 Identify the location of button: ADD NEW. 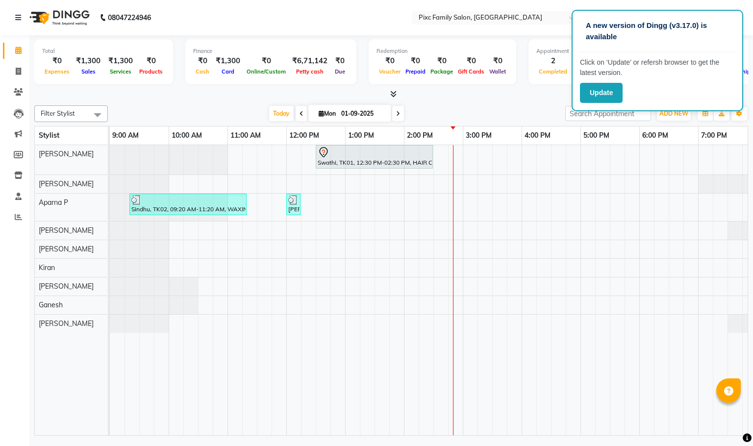
(674, 114).